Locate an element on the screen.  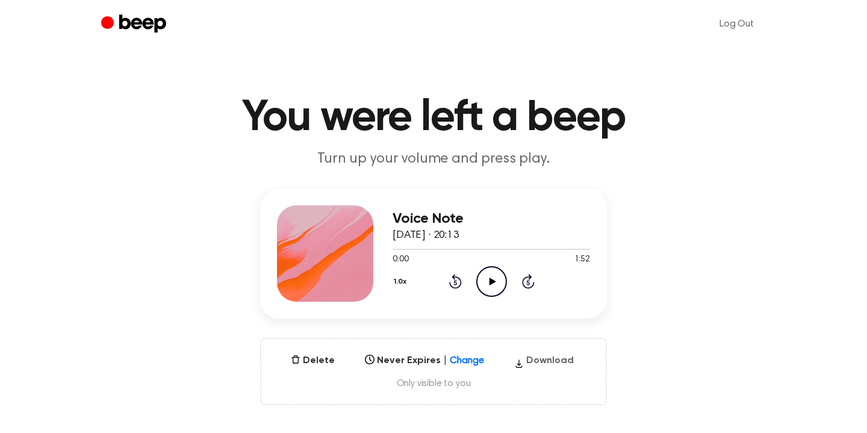
button: 1.0x is located at coordinates (402, 282).